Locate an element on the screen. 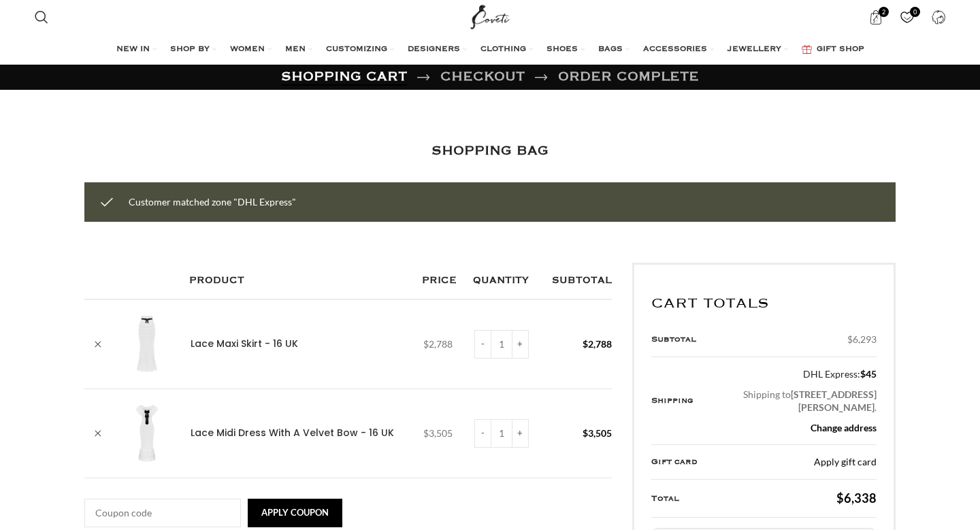 The width and height of the screenshot is (980, 530). a: Checkout is located at coordinates (483, 77).